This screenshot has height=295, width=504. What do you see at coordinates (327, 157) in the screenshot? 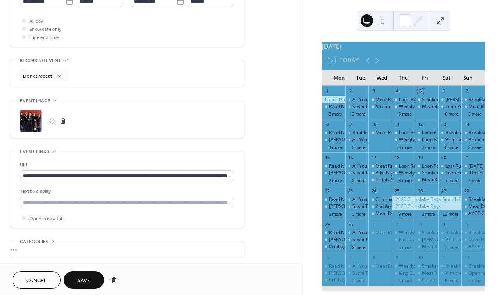
I see `div: 15` at bounding box center [327, 157].